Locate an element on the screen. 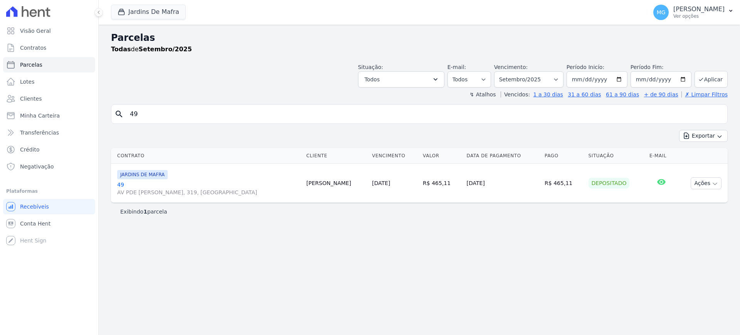 Image resolution: width=740 pixels, height=335 pixels. span: Transferências is located at coordinates (39, 133).